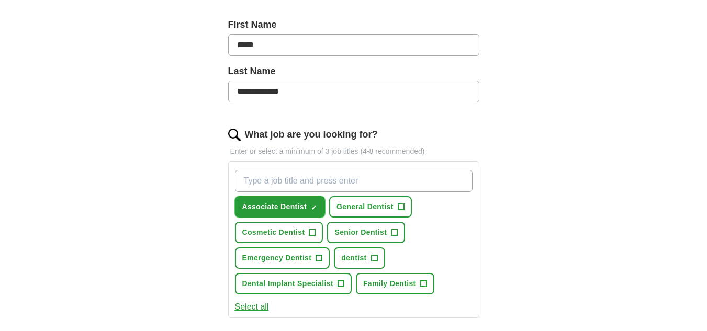 The width and height of the screenshot is (707, 331). Describe the element at coordinates (312, 135) in the screenshot. I see `label: What job are you looking for?` at that location.